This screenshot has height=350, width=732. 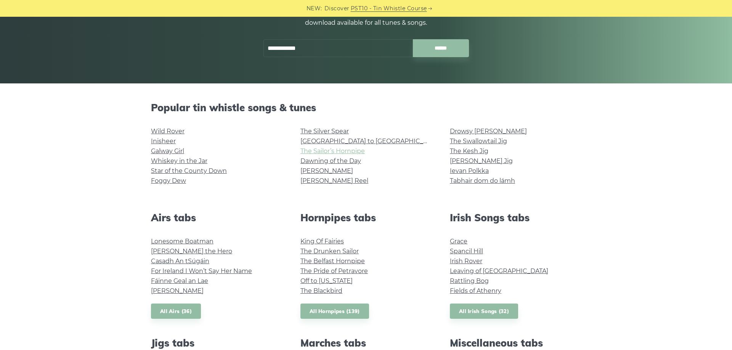 I want to click on a: The Sailor’s Hornpipe, so click(x=332, y=151).